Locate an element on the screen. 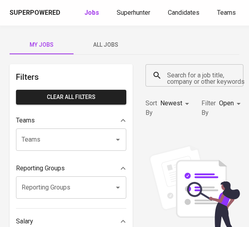  span: Open is located at coordinates (226, 103).